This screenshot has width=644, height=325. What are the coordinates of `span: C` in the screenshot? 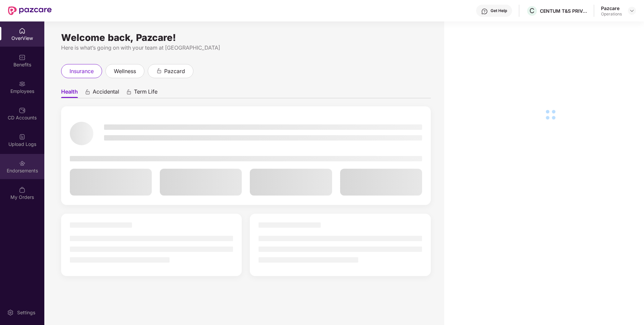 It's located at (532, 11).